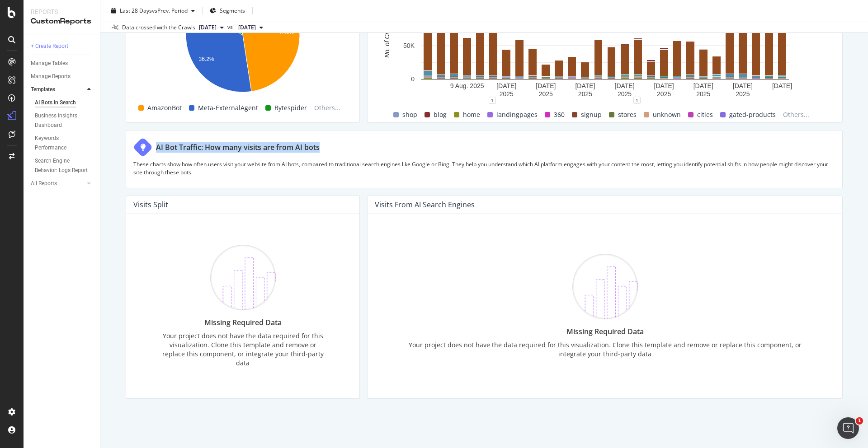 The image size is (868, 448). I want to click on a: All Reports, so click(58, 184).